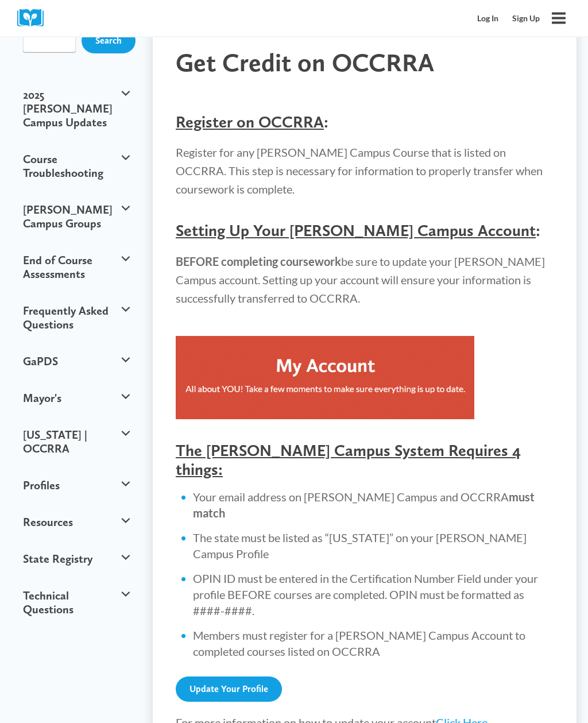  I want to click on a: Update Your Profile, so click(229, 690).